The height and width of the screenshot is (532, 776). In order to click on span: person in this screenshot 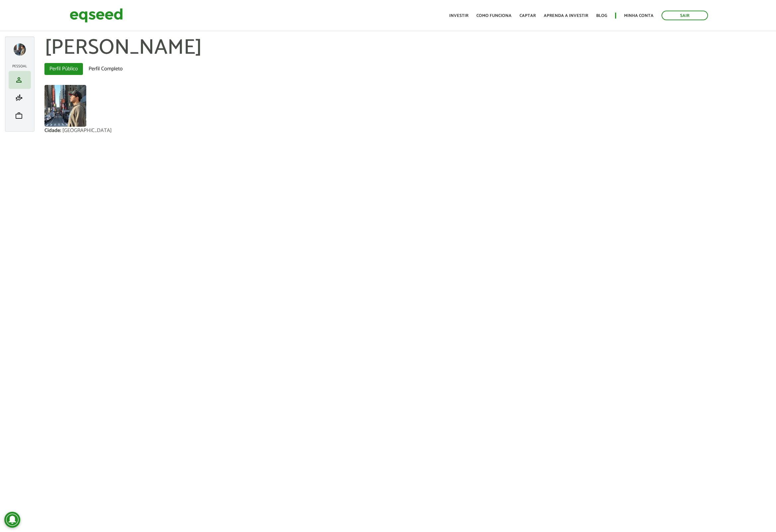, I will do `click(19, 80)`.